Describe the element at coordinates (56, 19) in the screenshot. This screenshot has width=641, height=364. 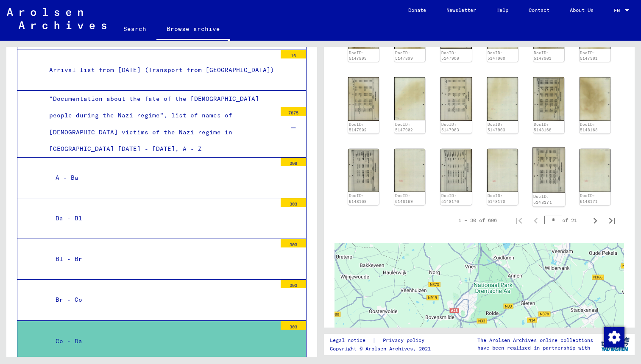
I see `img: Arolsen_neg.svg` at that location.